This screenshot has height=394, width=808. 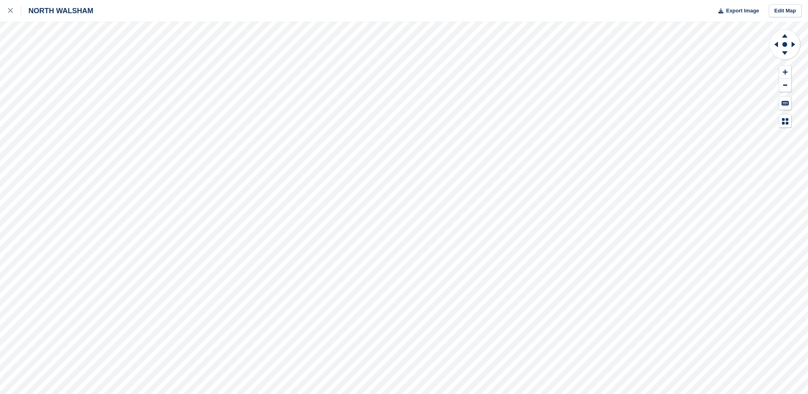 I want to click on span: Export Image, so click(x=742, y=11).